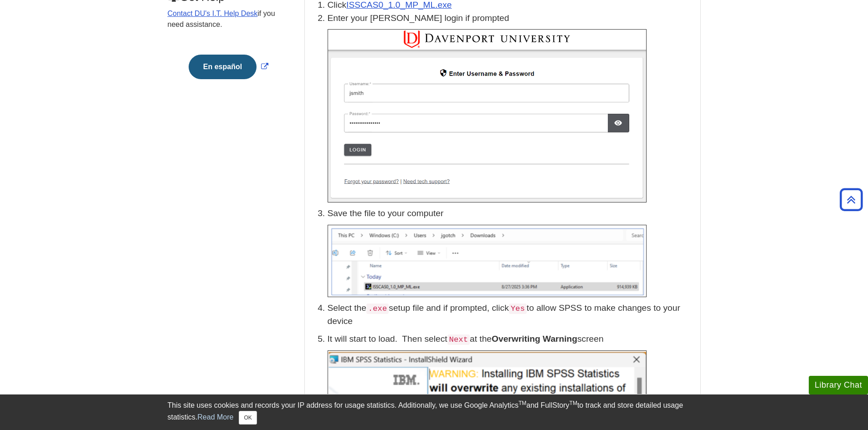 This screenshot has height=430, width=868. I want to click on button: En español, so click(223, 67).